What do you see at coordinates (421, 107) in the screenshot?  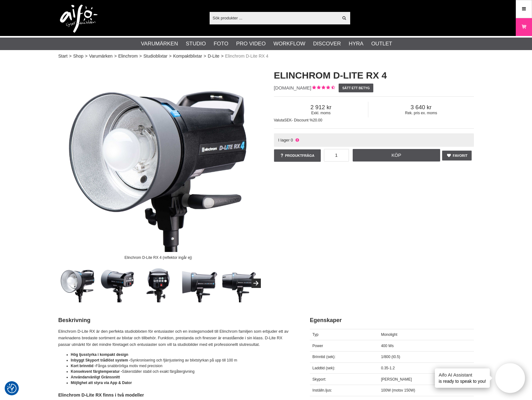 I see `span: 3 640` at bounding box center [421, 107].